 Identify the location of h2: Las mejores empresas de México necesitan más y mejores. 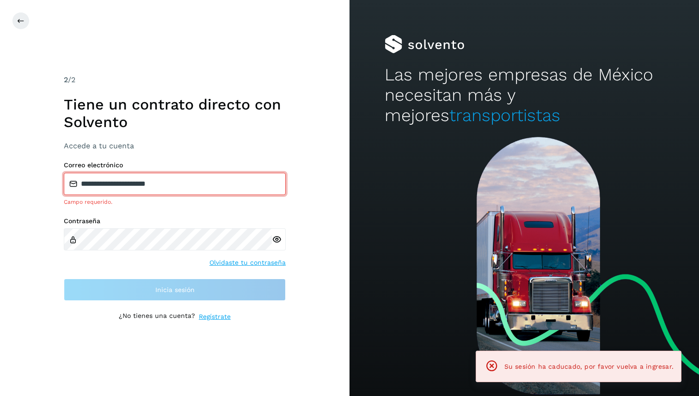
(524, 95).